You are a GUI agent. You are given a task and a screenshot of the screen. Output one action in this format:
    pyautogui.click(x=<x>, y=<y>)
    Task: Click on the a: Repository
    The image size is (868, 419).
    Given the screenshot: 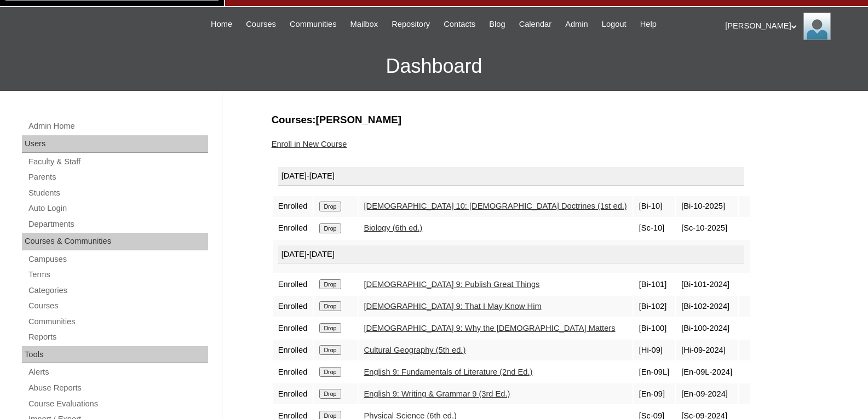 What is the action you would take?
    pyautogui.click(x=411, y=24)
    